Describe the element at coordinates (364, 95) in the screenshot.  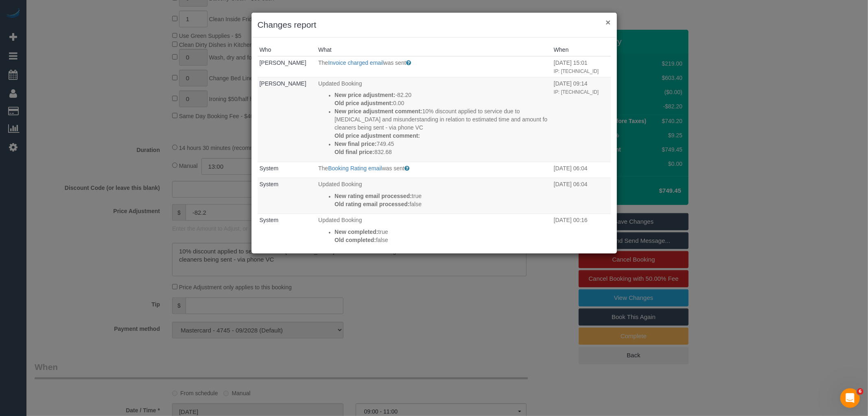
I see `strong: New price adjustment:` at that location.